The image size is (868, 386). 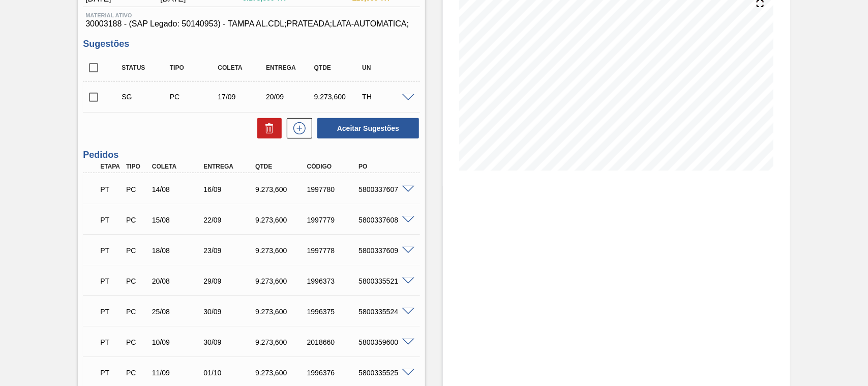 I want to click on div: Sugestão Criada, so click(x=145, y=96).